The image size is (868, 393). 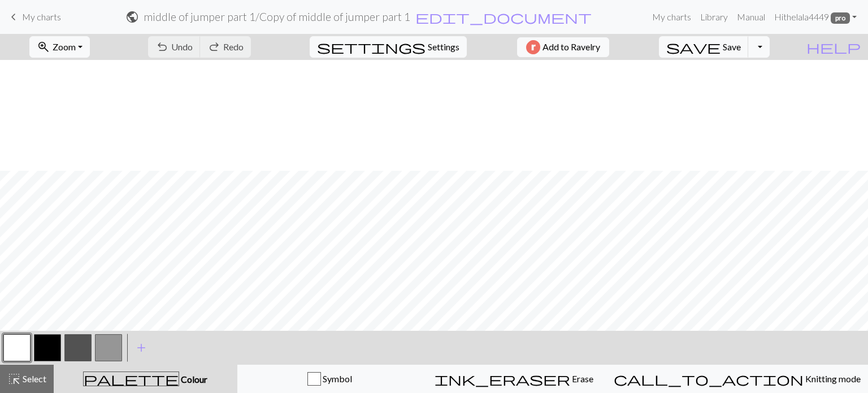 What do you see at coordinates (703, 47) in the screenshot?
I see `button: Save` at bounding box center [703, 47].